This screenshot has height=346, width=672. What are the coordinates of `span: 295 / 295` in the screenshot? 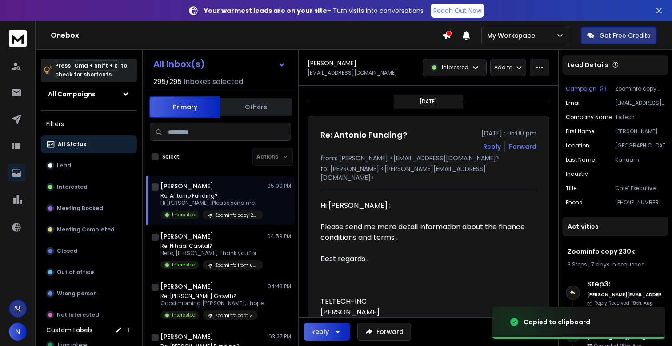 It's located at (168, 82).